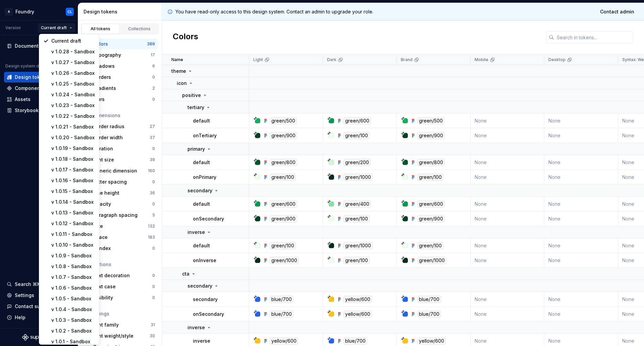 The image size is (644, 346). Describe the element at coordinates (73, 288) in the screenshot. I see `div: v 1.0.6 - Sandbox` at that location.